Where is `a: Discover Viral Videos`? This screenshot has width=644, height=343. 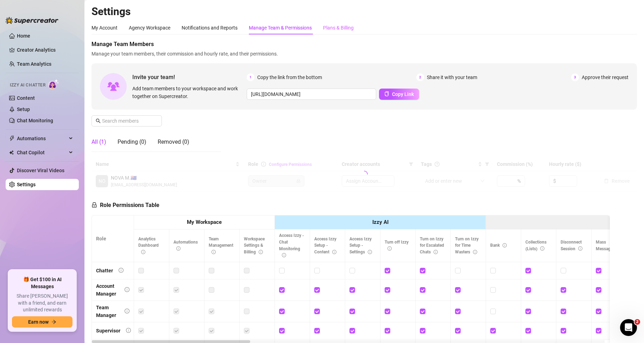 a: Discover Viral Videos is located at coordinates (40, 171).